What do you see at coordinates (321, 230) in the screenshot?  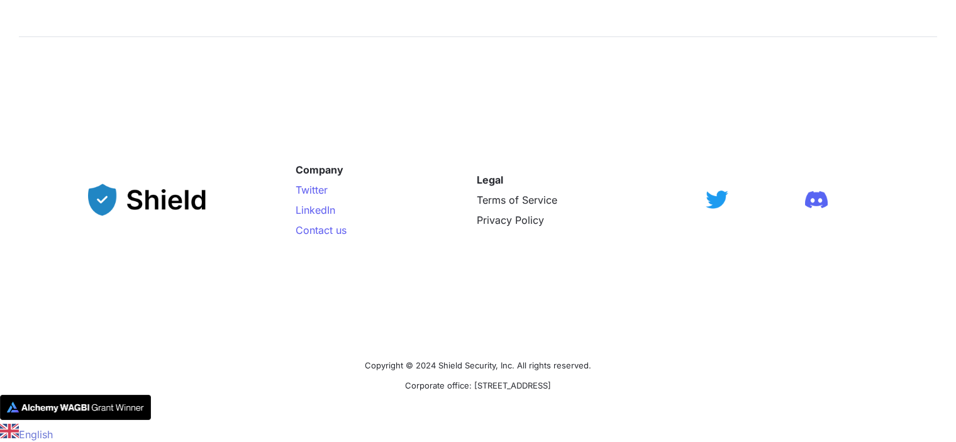 I see `span: Contact us` at bounding box center [321, 230].